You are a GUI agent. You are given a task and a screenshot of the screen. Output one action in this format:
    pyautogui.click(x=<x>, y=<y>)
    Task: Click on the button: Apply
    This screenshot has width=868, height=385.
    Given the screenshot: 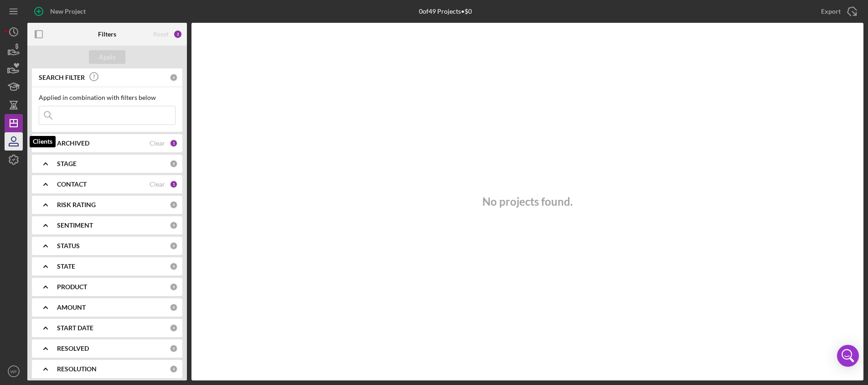 What is the action you would take?
    pyautogui.click(x=107, y=57)
    